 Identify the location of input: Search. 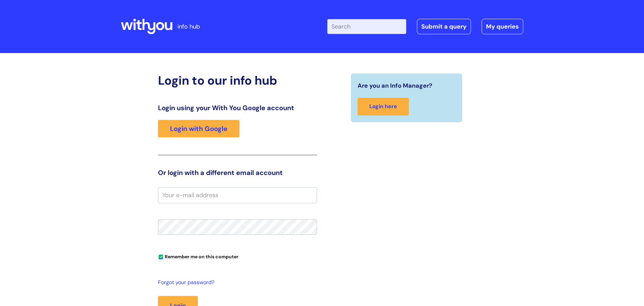
(367, 27).